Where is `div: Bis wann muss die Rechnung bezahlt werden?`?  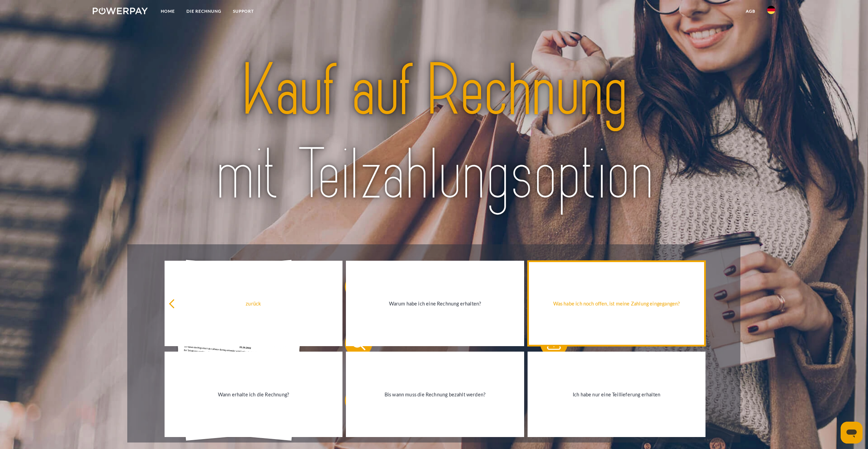
div: Bis wann muss die Rechnung bezahlt werden? is located at coordinates (435, 395).